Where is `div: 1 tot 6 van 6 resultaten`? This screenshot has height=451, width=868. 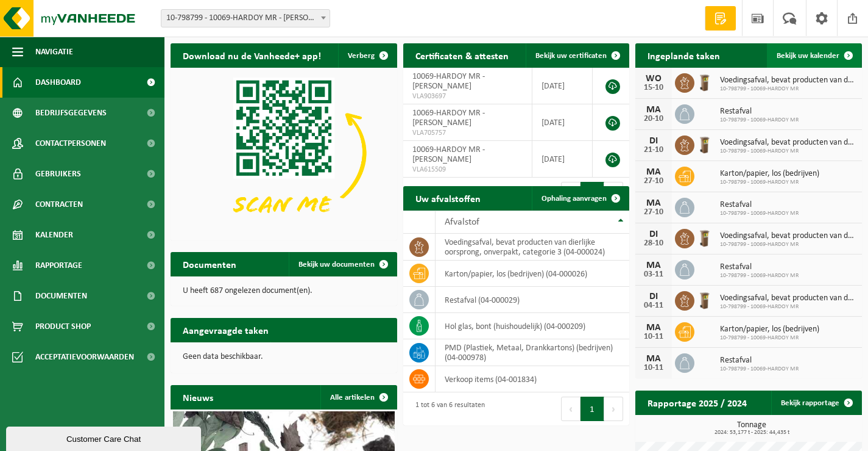 div: 1 tot 6 van 6 resultaten is located at coordinates (447, 408).